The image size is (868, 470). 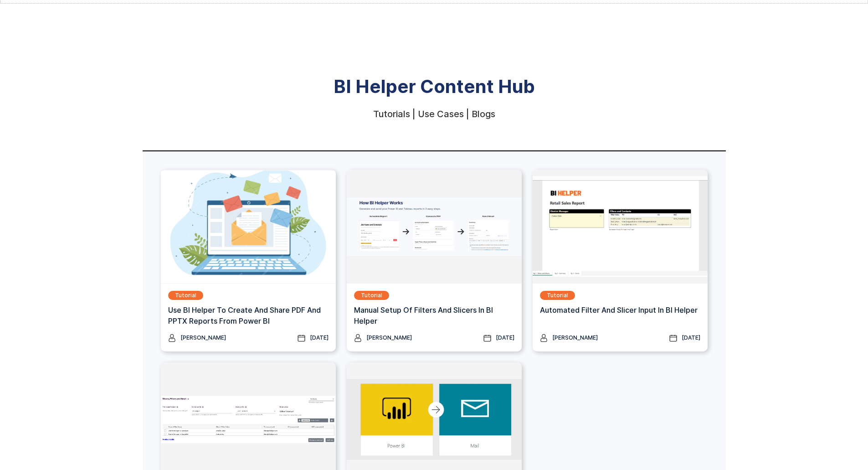 I want to click on h3: Manual Setup of Filters and Slicers in BI Helper, so click(x=434, y=315).